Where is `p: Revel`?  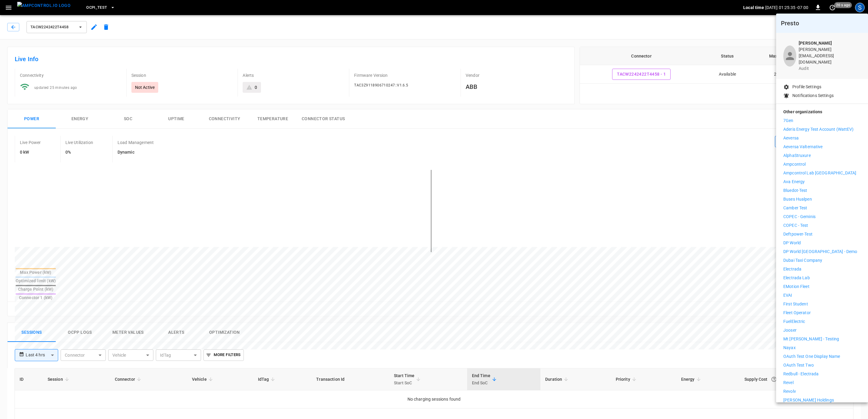 p: Revel is located at coordinates (788, 383).